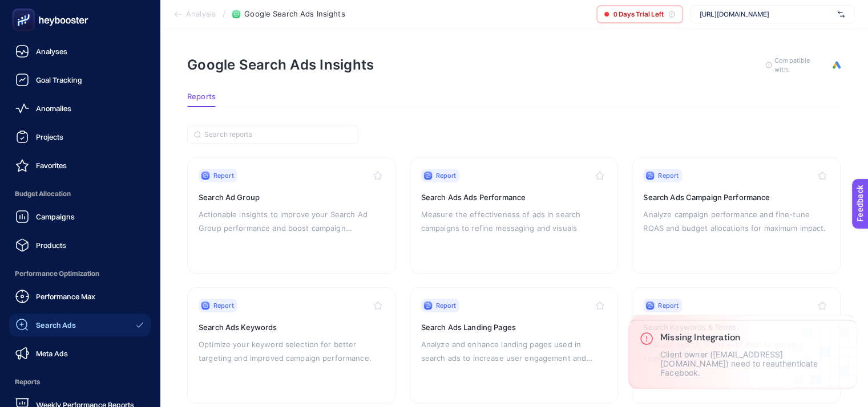 This screenshot has height=407, width=868. What do you see at coordinates (736, 221) in the screenshot?
I see `p: Analyze campaign performance and fine-tune ROAS and budget allocations for maximum impact.` at bounding box center [736, 221].